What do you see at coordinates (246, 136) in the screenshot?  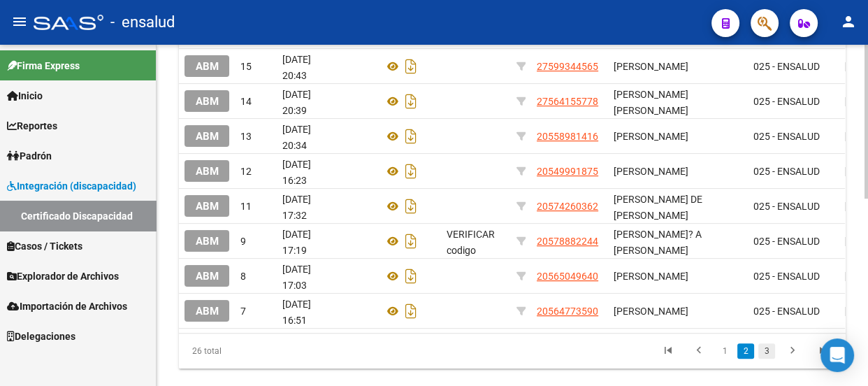 I see `span: 13` at bounding box center [246, 136].